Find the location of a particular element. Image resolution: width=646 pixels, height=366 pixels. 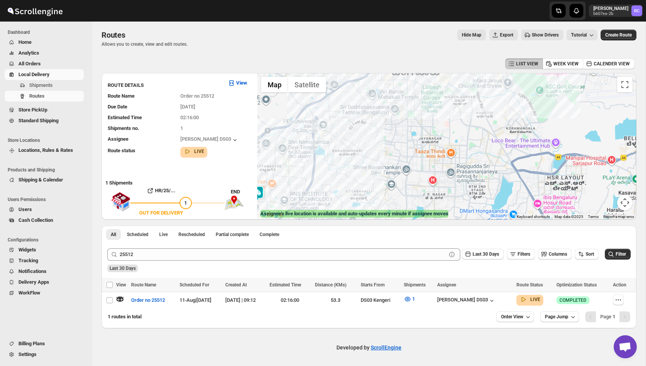

button: Filters is located at coordinates (521, 254).